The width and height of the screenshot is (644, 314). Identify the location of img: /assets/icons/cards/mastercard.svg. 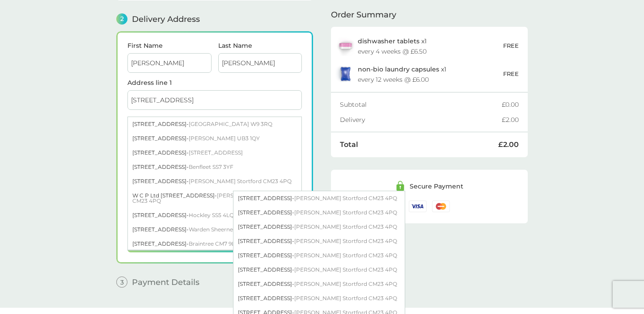
(441, 206).